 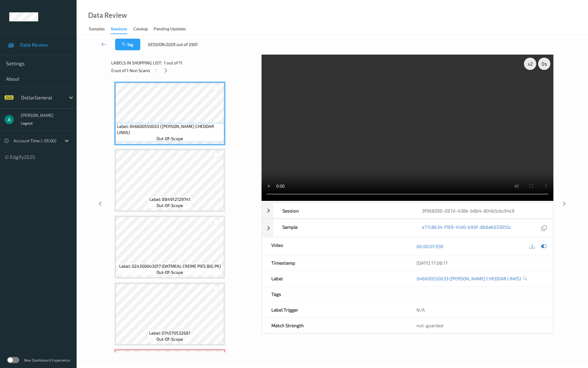 I want to click on div: Pending Updates, so click(x=169, y=30).